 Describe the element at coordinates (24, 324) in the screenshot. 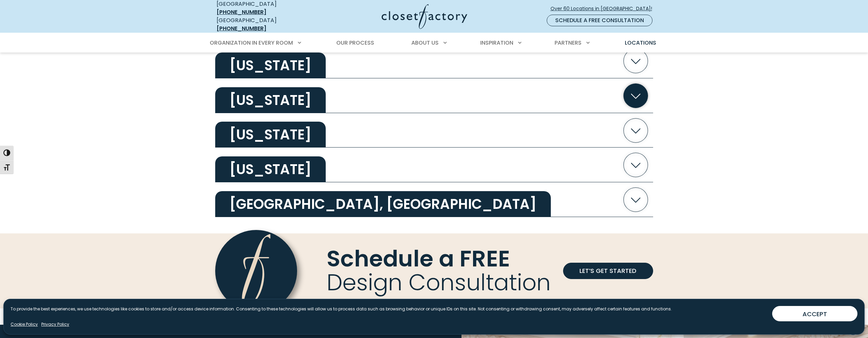

I see `a: Cookie Policy` at that location.